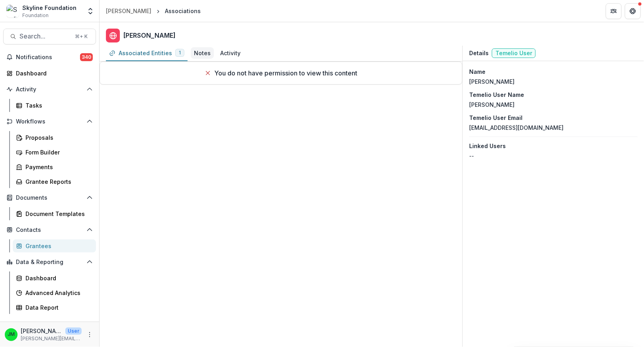 The height and width of the screenshot is (347, 644). What do you see at coordinates (73, 332) in the screenshot?
I see `p: User` at bounding box center [73, 332].